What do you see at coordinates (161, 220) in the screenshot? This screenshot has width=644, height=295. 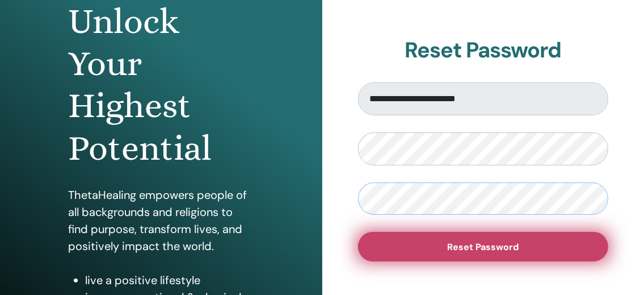 I see `p: ThetaHealing empowers people of all backgrounds and religions to find purpose, transform lives, a...` at bounding box center [161, 220].